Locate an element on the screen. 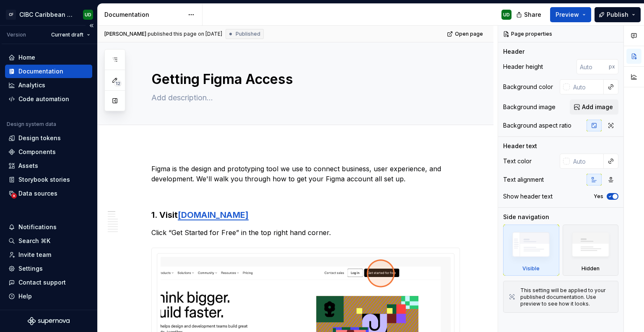 This screenshot has width=644, height=332. span: 12 is located at coordinates (118, 84).